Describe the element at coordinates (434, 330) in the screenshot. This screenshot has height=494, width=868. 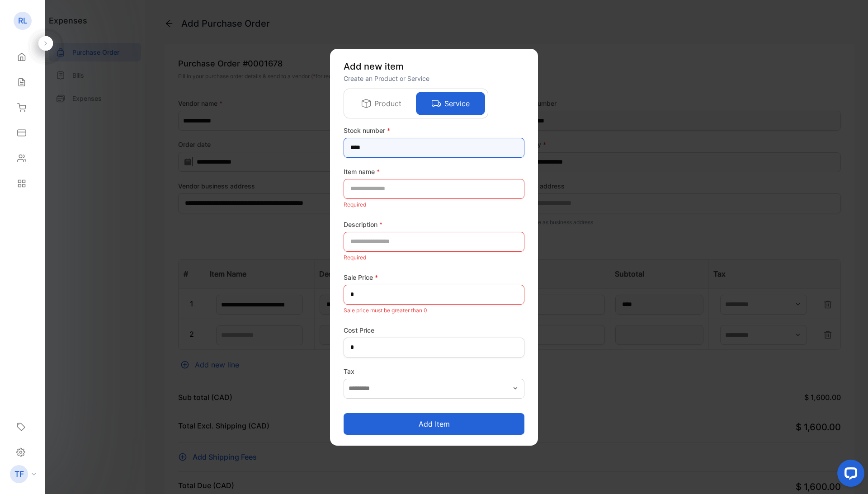
I see `label: Cost Price` at that location.